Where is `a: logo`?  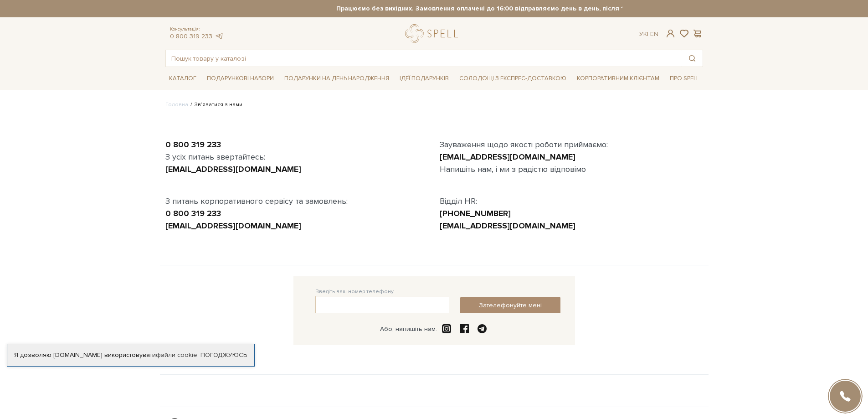 a: logo is located at coordinates (434, 33).